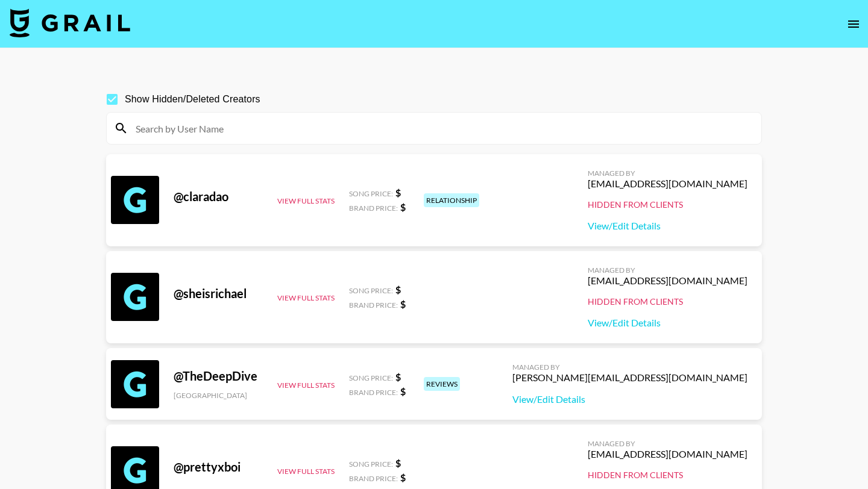  What do you see at coordinates (854, 24) in the screenshot?
I see `button: open drawer` at bounding box center [854, 24].